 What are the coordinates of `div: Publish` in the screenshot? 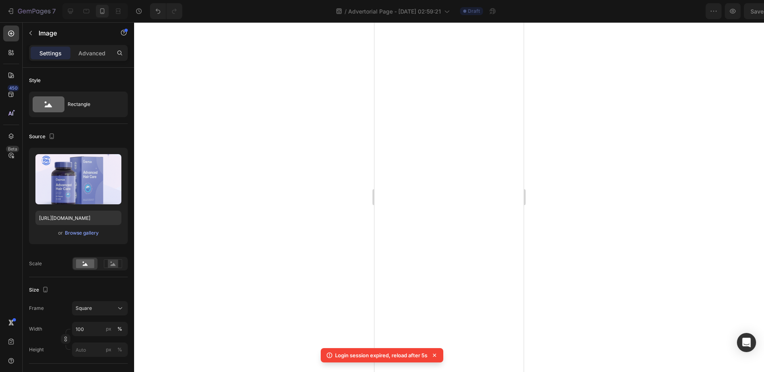 It's located at (728, 11).